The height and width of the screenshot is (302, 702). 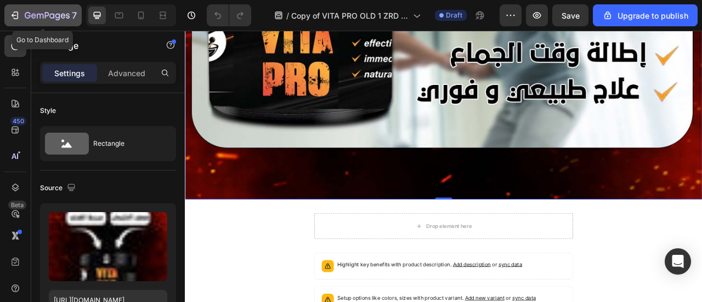 What do you see at coordinates (350, 15) in the screenshot?
I see `span: Copy of VITA PRO OLD 1 ZRD 03` at bounding box center [350, 15].